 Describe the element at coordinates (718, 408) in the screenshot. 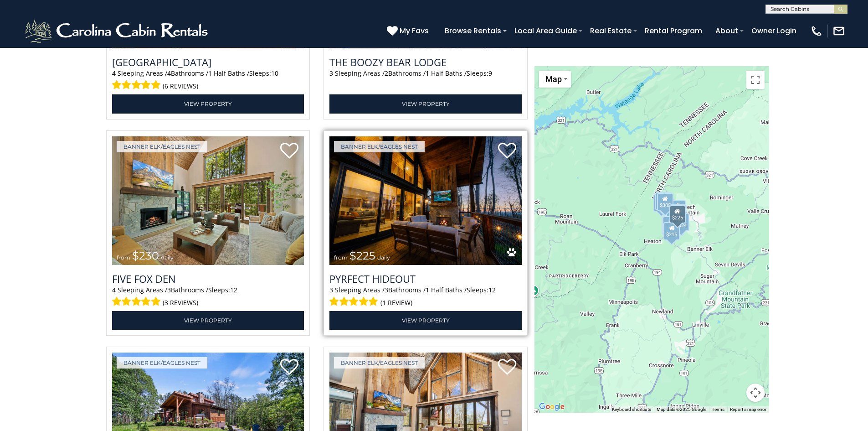

I see `a: Terms` at that location.